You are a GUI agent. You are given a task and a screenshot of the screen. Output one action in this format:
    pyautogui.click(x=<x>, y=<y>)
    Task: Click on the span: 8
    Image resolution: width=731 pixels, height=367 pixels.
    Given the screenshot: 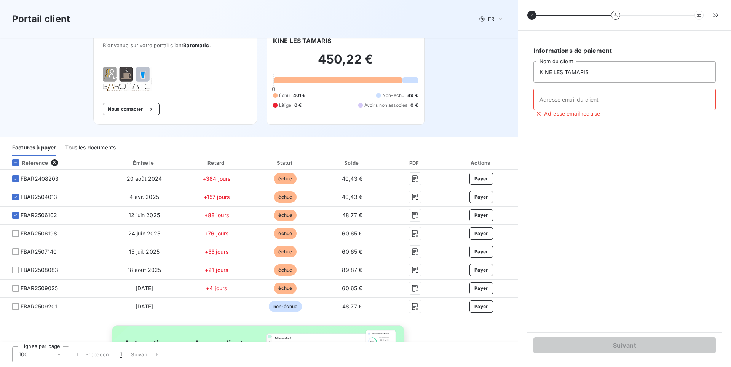 What is the action you would take?
    pyautogui.click(x=54, y=163)
    